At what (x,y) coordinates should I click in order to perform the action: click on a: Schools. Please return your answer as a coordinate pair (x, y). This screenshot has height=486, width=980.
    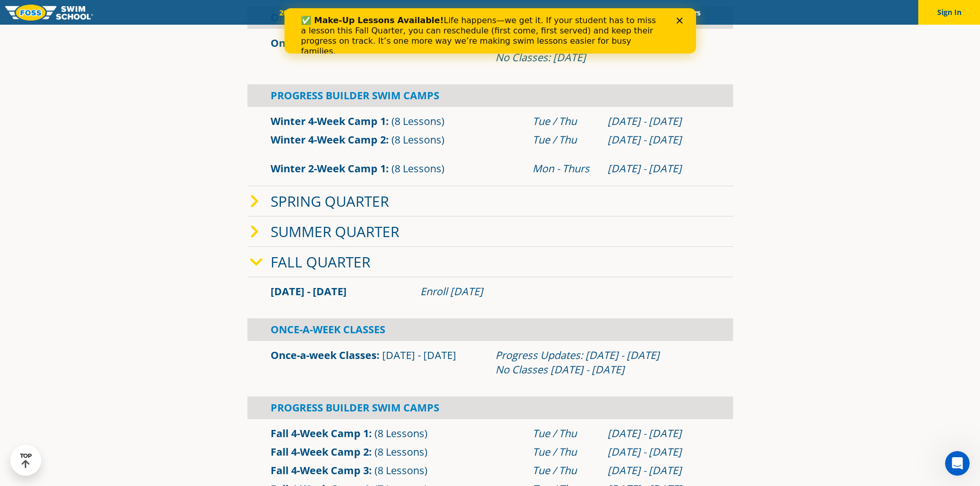
    Looking at the image, I should click on (357, 12).